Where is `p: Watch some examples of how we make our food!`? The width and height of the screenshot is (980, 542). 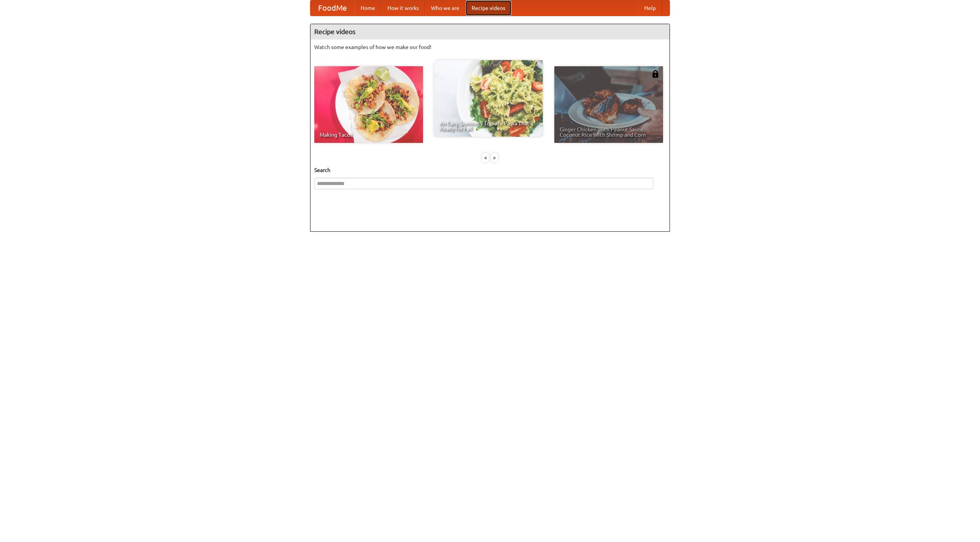 p: Watch some examples of how we make our food! is located at coordinates (490, 47).